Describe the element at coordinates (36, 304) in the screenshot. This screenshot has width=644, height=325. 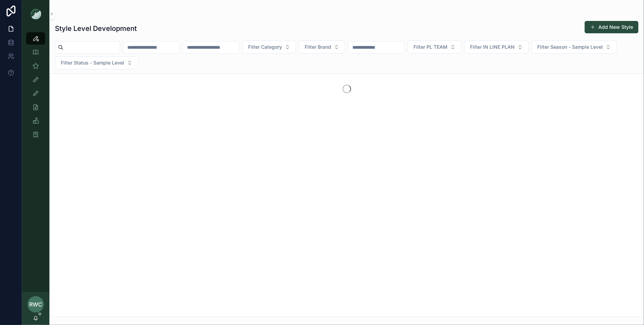
I see `span: RWC` at that location.